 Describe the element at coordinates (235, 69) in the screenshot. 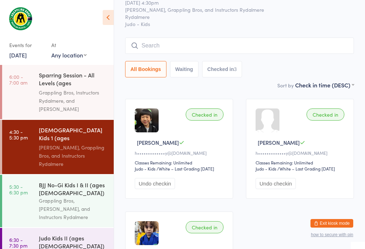

I see `div: 3` at that location.